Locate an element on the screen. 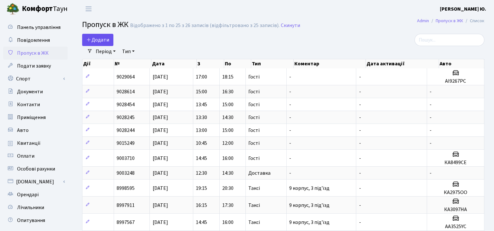 The width and height of the screenshot is (494, 231). h5: АІ9267РС is located at coordinates (455, 81).